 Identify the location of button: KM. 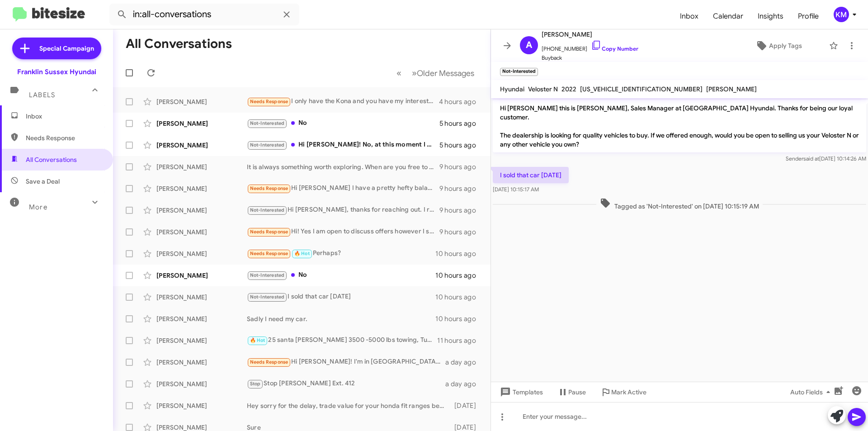
(841, 15).